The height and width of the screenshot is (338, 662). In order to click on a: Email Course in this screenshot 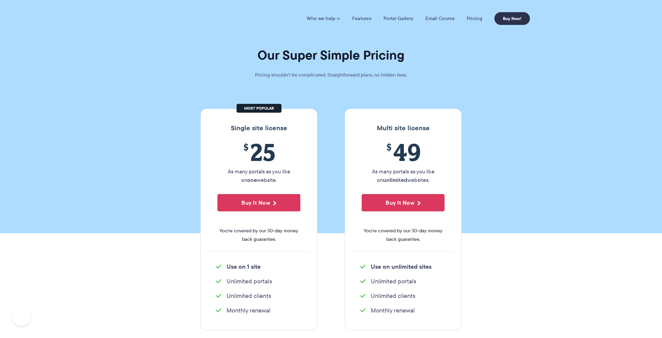, I will do `click(440, 19)`.